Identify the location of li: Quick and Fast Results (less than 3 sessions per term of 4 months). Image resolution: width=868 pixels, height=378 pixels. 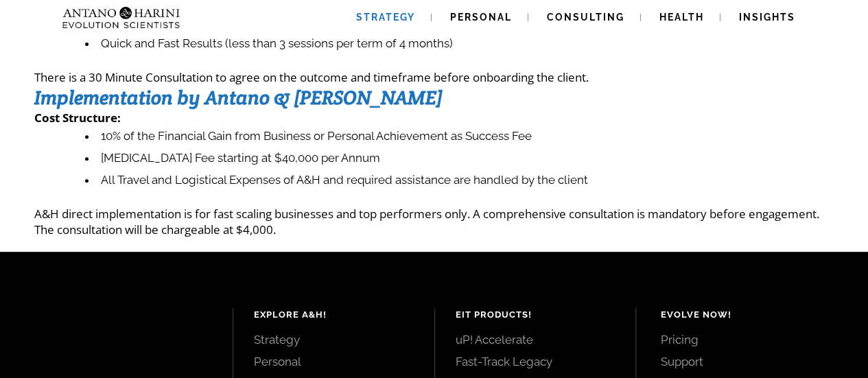
(459, 44).